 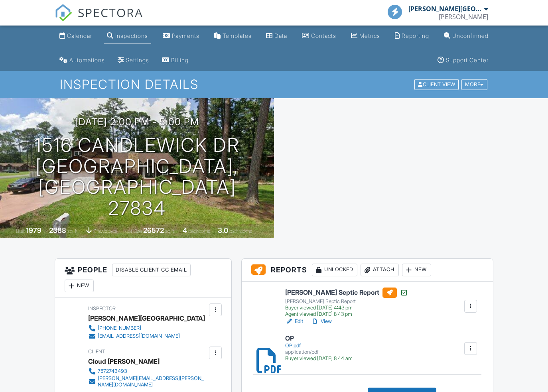 I want to click on a: Support Center, so click(x=463, y=60).